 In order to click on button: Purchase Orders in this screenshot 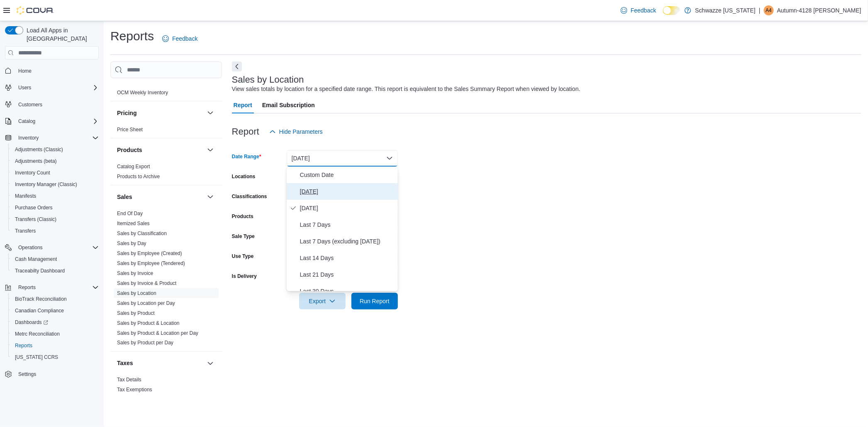, I will do `click(55, 207)`.